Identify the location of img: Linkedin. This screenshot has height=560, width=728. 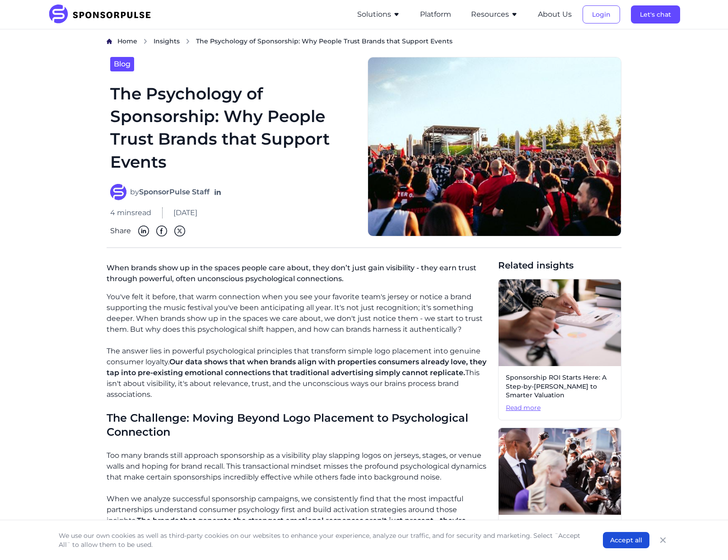
(143, 231).